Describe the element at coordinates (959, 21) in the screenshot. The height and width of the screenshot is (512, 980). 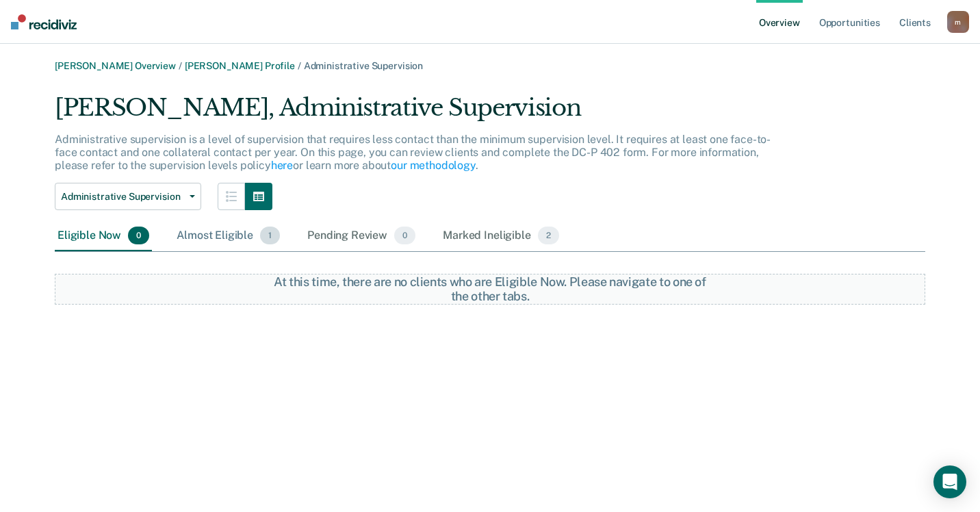
I see `div: m` at that location.